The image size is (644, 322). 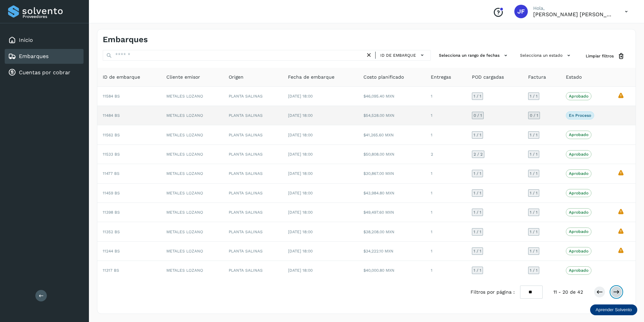 What do you see at coordinates (52, 16) in the screenshot?
I see `p: Proveedores` at bounding box center [52, 16].